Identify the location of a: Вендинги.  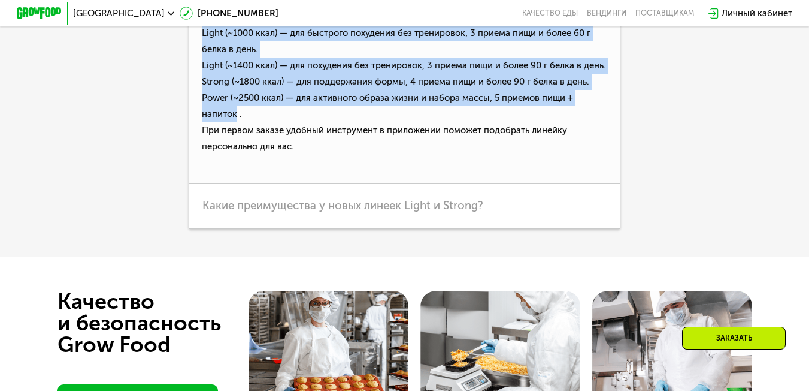
(607, 13).